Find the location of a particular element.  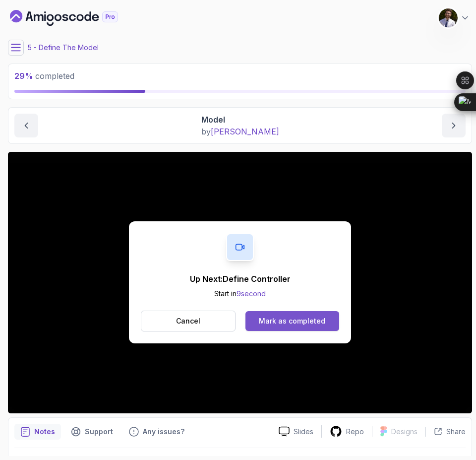

p: Start in is located at coordinates (240, 294).